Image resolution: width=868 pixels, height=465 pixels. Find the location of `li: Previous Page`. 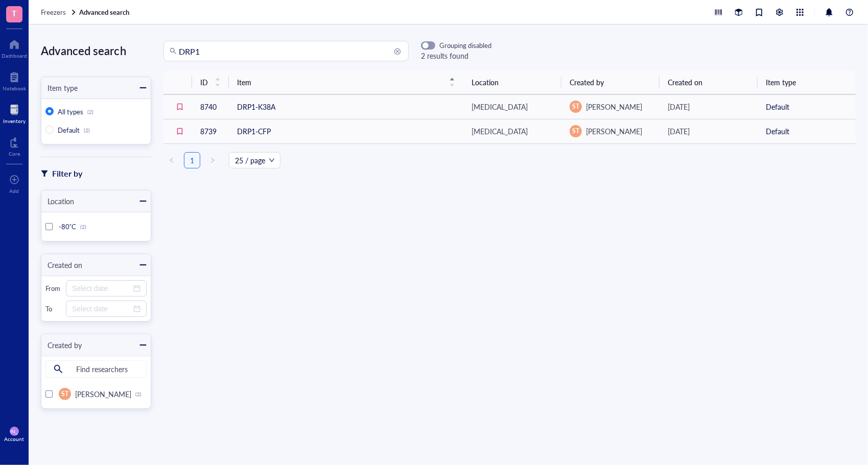

li: Previous Page is located at coordinates (171, 161).